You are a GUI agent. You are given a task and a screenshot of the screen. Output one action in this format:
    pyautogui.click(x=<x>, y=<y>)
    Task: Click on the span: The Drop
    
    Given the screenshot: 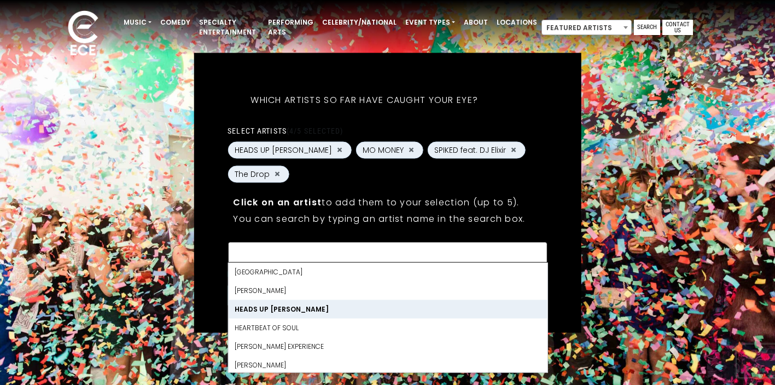 What is the action you would take?
    pyautogui.click(x=252, y=173)
    